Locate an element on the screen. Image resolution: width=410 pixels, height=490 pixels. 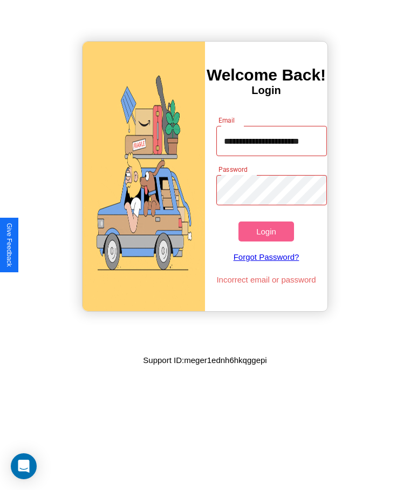
div: Open Intercom Messenger is located at coordinates (24, 466).